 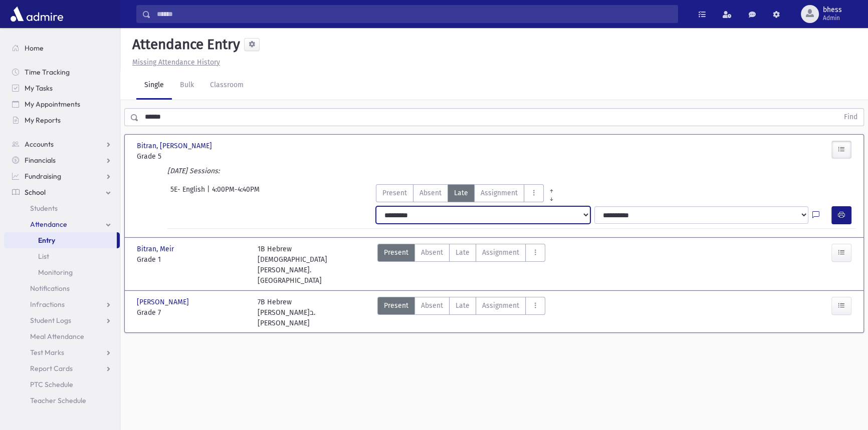 I want to click on a: All Prior, so click(x=551, y=188).